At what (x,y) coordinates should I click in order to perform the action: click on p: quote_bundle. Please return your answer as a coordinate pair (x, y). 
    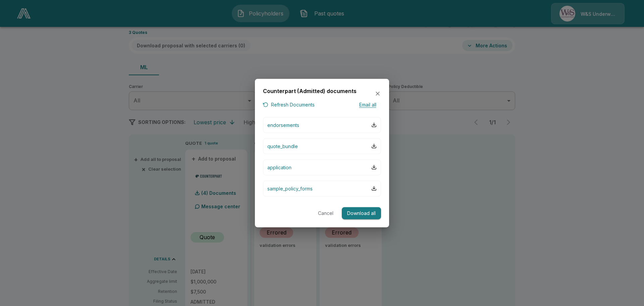
    Looking at the image, I should click on (282, 146).